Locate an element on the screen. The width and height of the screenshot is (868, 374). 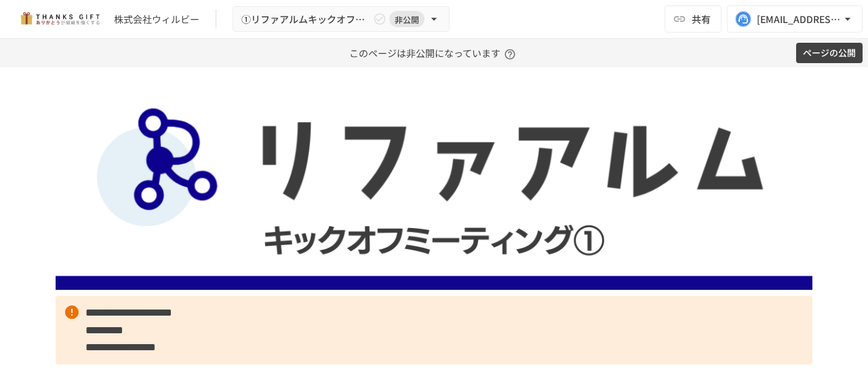
p: このページは非公開になっています is located at coordinates (434, 53).